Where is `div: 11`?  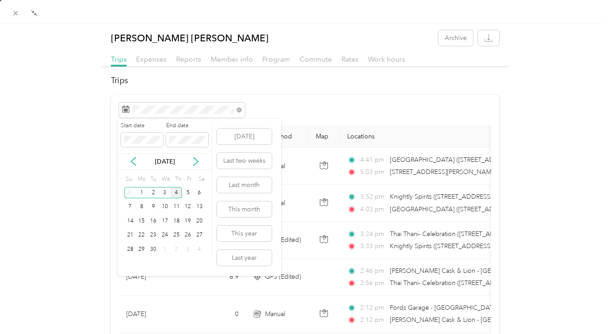
div: 11 is located at coordinates (177, 207).